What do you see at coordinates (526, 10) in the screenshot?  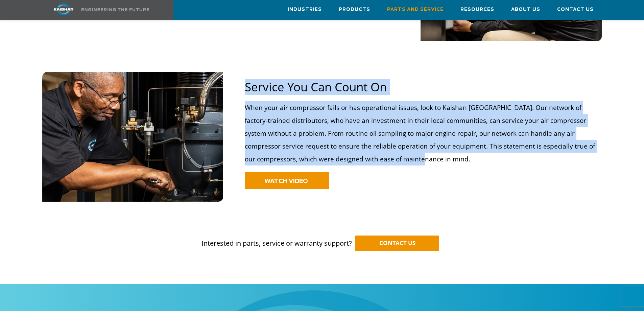 I see `a: About Us` at bounding box center [526, 10].